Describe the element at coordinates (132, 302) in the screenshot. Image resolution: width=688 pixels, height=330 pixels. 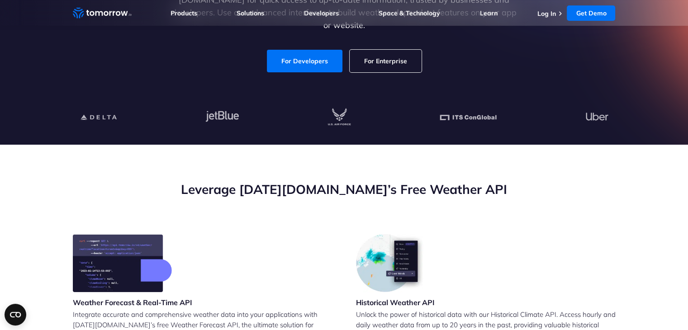
I see `h3: Weather Forecast & Real-Time API` at that location.